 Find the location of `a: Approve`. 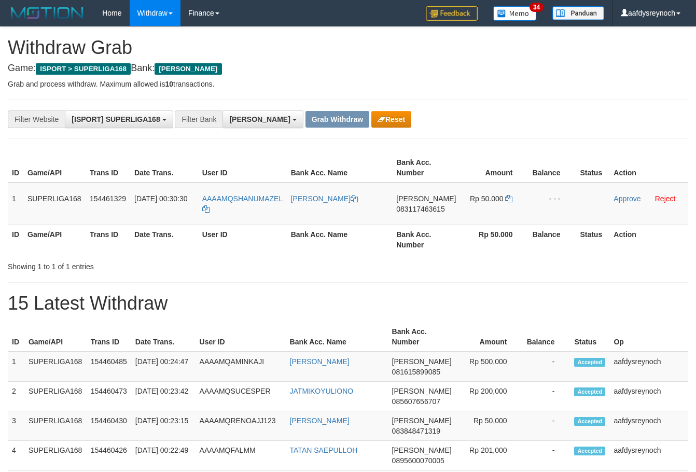

a: Approve is located at coordinates (627, 199).